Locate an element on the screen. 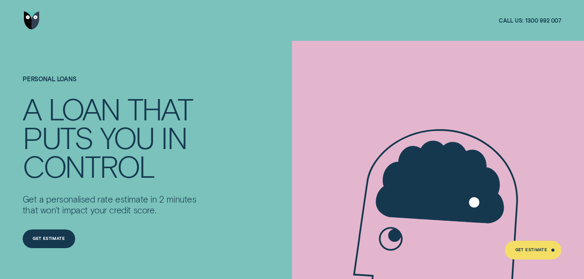 This screenshot has height=279, width=584. h4: A LOAN THAT PUTS YOU IN CONTROL is located at coordinates (111, 137).